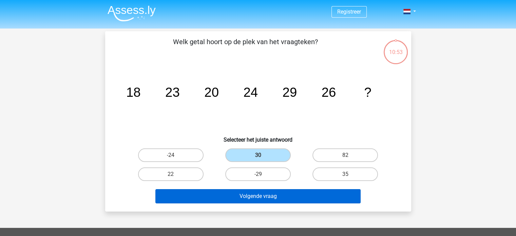 This screenshot has width=516, height=236. Describe the element at coordinates (258, 196) in the screenshot. I see `button: Volgende vraag` at that location.